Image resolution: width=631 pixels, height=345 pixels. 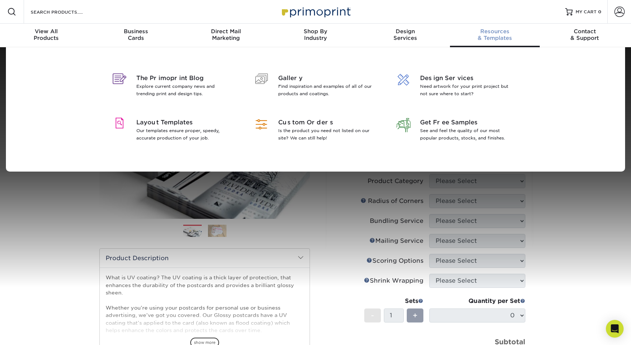 What do you see at coordinates (326, 123) in the screenshot?
I see `span: Custom Orders` at bounding box center [326, 123].